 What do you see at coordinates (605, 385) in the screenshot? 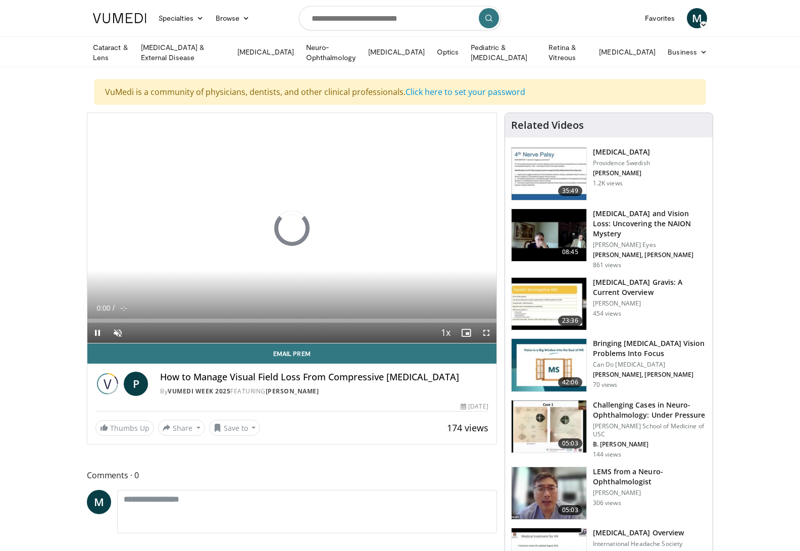
I see `p: 70 views` at bounding box center [605, 385].